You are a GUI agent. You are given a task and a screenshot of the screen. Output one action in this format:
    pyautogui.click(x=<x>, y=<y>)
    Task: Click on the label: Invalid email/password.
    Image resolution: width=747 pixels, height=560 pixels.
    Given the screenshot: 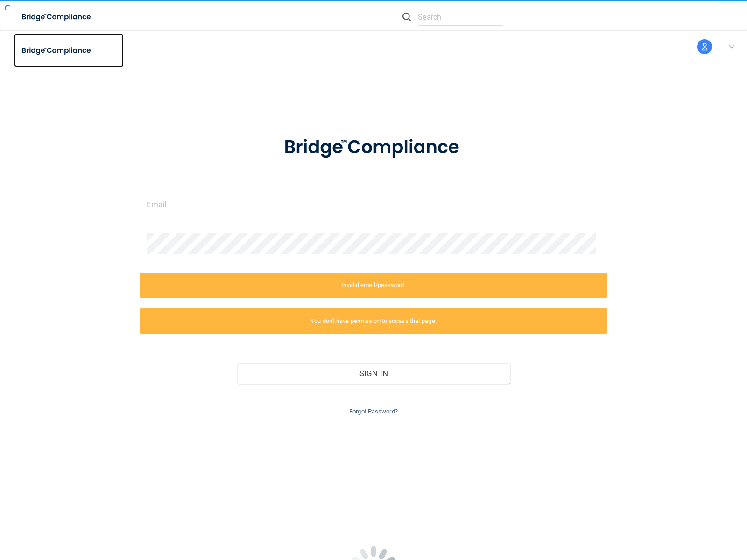 What is the action you would take?
    pyautogui.click(x=374, y=285)
    